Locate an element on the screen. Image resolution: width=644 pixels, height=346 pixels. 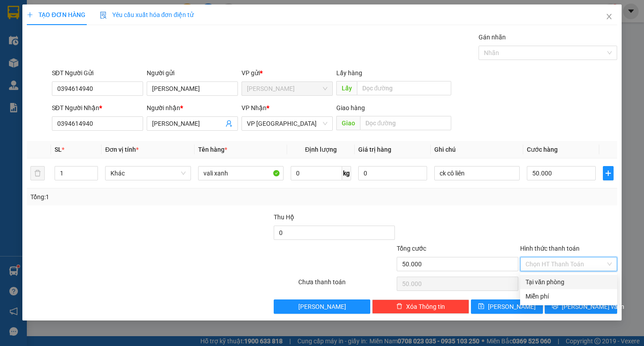
span: Giao is located at coordinates (348, 123).